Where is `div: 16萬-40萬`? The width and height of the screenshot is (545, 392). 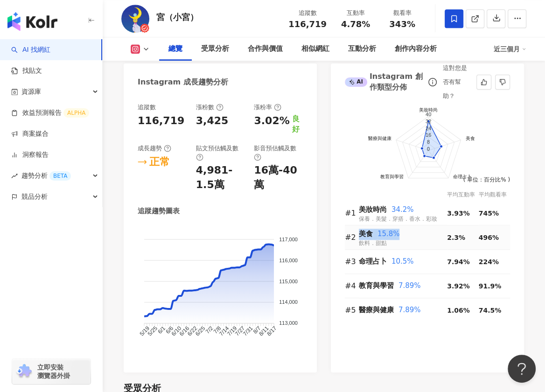 div: 16萬-40萬 is located at coordinates (278, 178).